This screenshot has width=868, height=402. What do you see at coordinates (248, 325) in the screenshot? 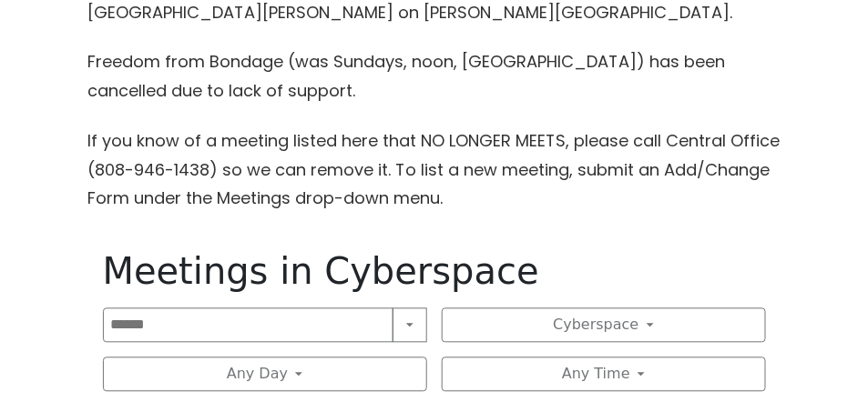
I see `input: Search` at bounding box center [248, 325].